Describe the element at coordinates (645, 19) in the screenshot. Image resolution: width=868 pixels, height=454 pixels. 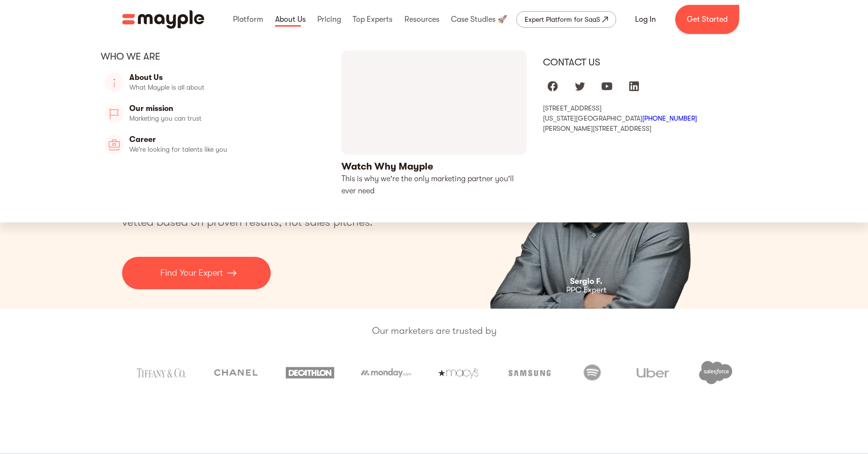
I see `a: Log In` at that location.